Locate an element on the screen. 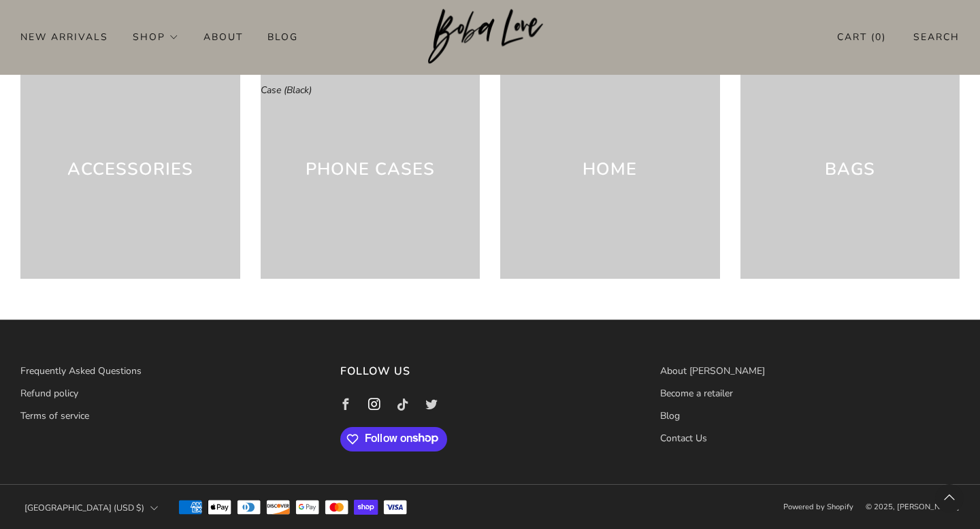 The height and width of the screenshot is (529, 980). img: Boba Love is located at coordinates (490, 37).